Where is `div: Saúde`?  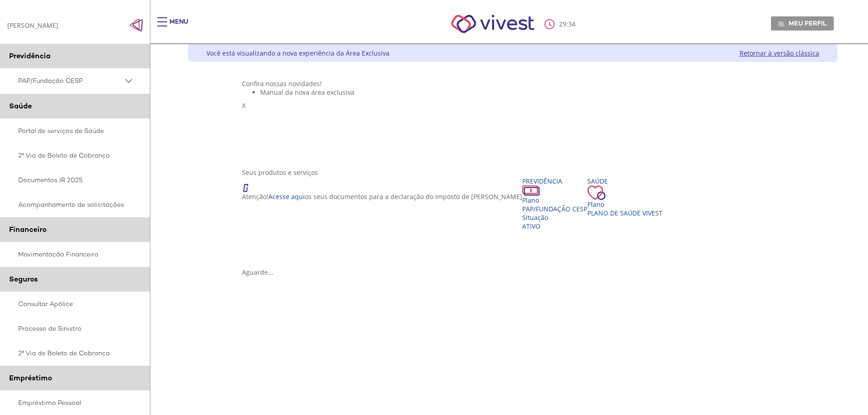 div: Saúde is located at coordinates (625, 181).